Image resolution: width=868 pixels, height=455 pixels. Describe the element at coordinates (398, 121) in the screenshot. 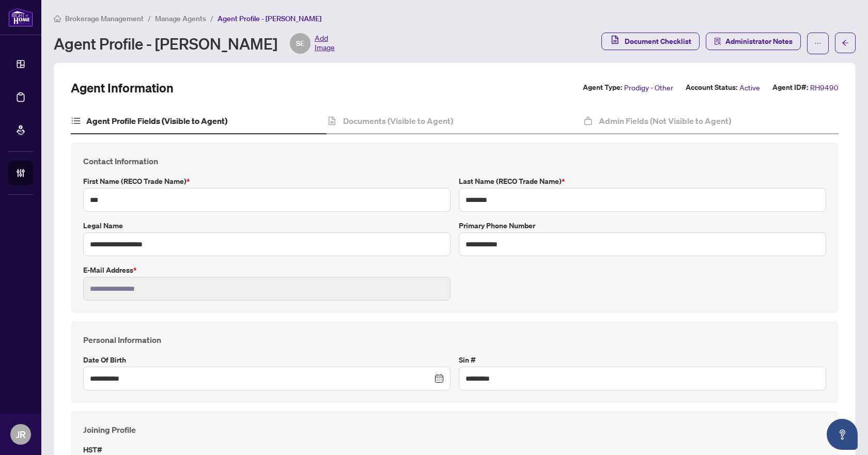

I see `h4: Documents (Visible to Agent)` at that location.